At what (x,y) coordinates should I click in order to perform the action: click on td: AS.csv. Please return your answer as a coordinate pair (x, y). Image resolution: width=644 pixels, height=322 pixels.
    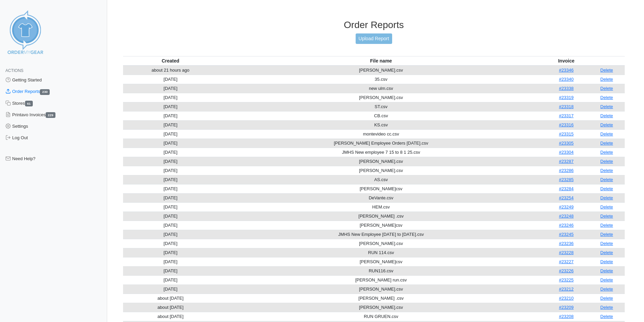
    Looking at the image, I should click on (381, 179).